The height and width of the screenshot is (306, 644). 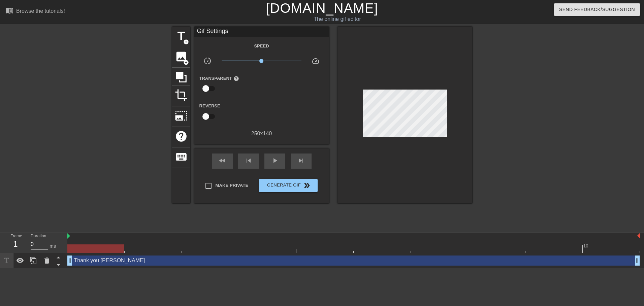 I want to click on a: Browse the tutorials!, so click(x=35, y=12).